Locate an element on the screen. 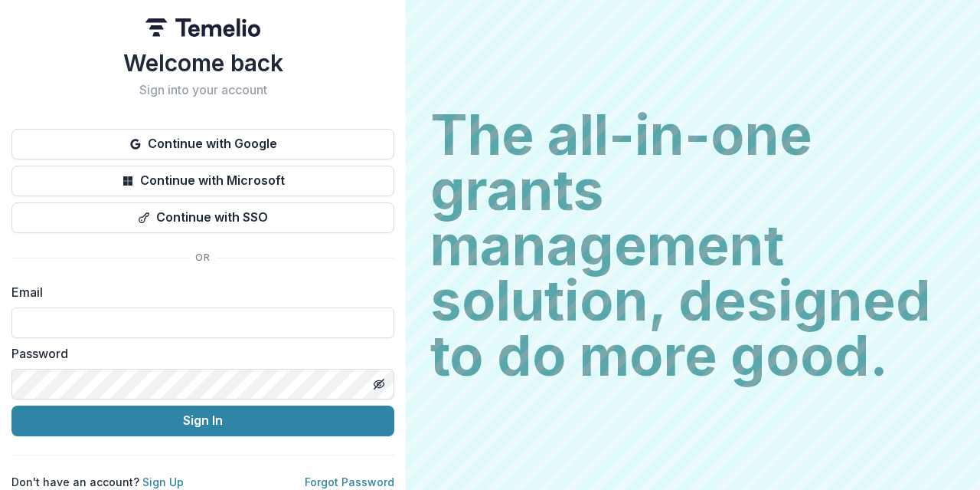 Image resolution: width=980 pixels, height=490 pixels. button: Continue with Google is located at coordinates (203, 144).